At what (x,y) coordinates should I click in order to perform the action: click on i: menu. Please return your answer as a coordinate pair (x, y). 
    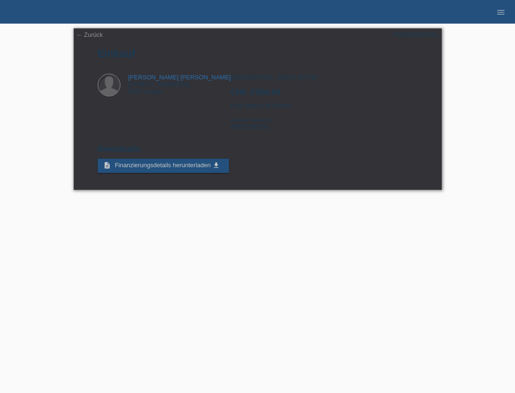
    Looking at the image, I should click on (501, 12).